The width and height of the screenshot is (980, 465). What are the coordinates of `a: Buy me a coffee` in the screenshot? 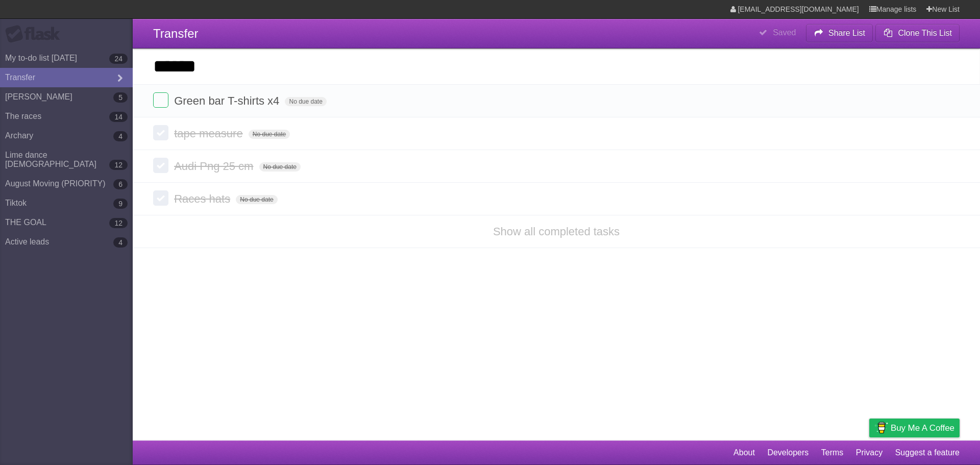 It's located at (914, 428).